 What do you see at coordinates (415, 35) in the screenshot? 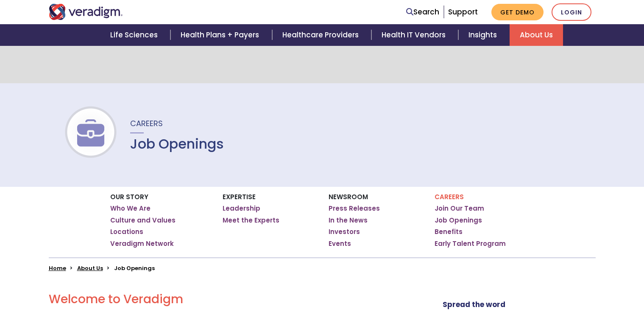
I see `a: Health IT Vendors` at bounding box center [415, 35].